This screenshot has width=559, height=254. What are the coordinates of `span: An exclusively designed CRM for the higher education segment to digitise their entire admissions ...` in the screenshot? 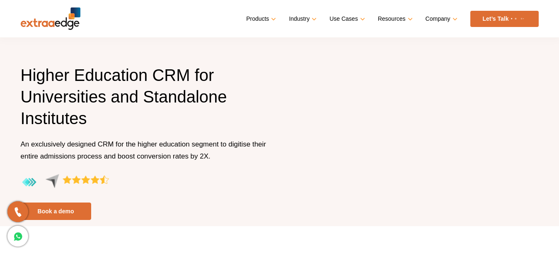 It's located at (143, 150).